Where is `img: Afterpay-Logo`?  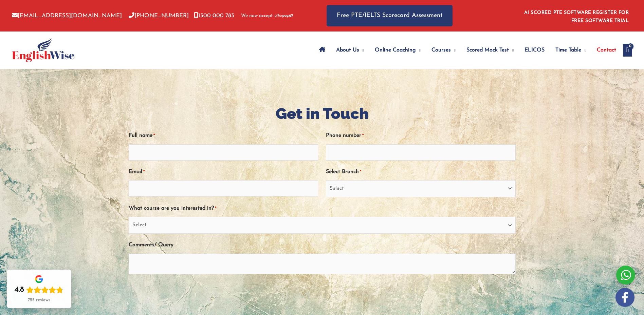 img: Afterpay-Logo is located at coordinates (284, 16).